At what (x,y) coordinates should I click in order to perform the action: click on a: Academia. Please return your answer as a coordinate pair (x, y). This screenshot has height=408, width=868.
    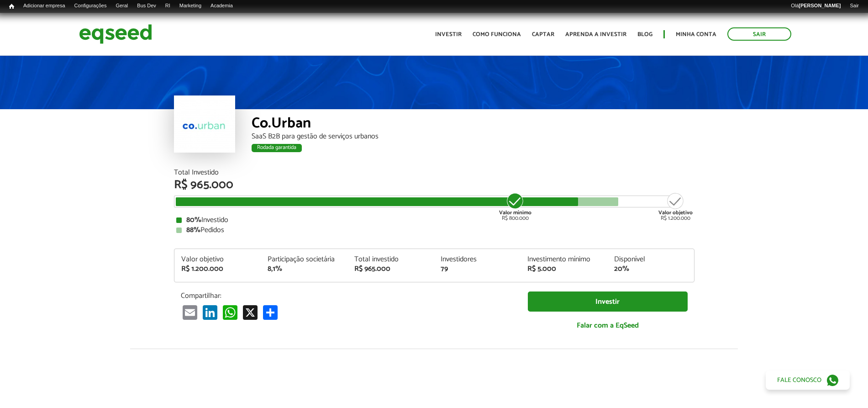
    Looking at the image, I should click on (221, 6).